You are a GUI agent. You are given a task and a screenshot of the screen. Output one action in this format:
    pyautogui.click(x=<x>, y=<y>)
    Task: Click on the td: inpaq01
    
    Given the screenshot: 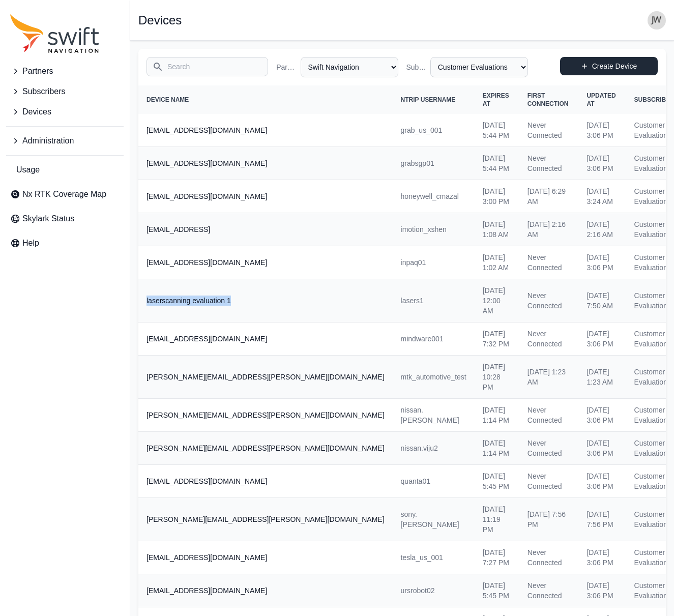 What is the action you would take?
    pyautogui.click(x=433, y=263)
    